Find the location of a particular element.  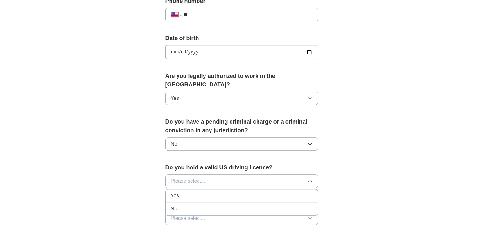

label: Date of birth is located at coordinates (242, 38).